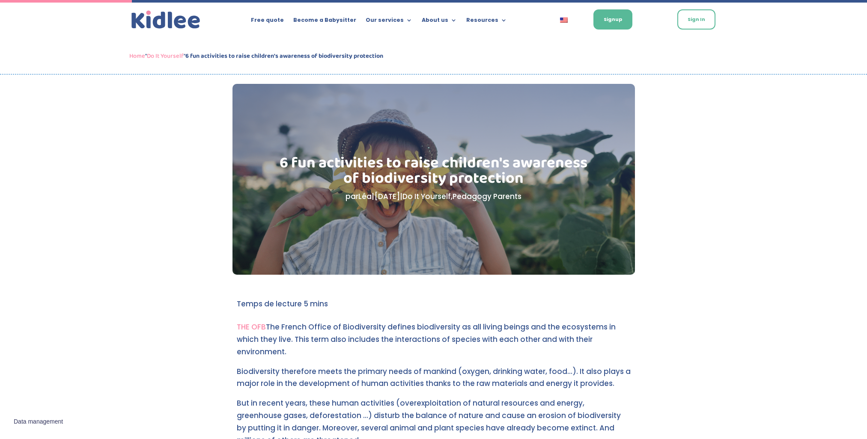 This screenshot has height=439, width=867. I want to click on button: Data management, so click(38, 422).